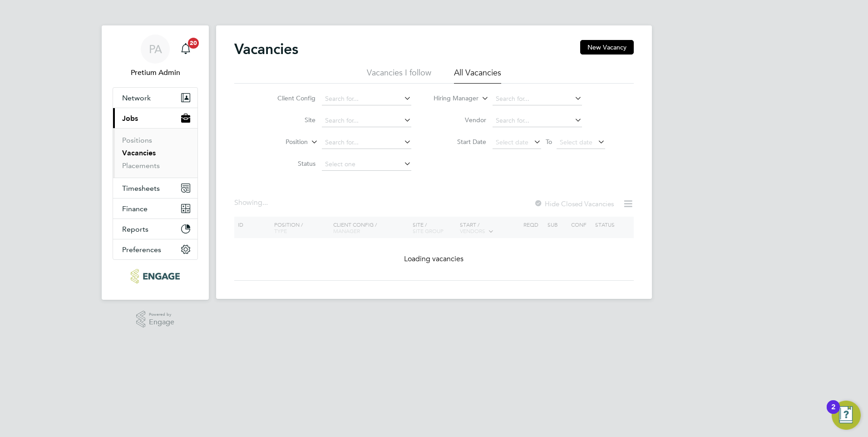  What do you see at coordinates (477, 75) in the screenshot?
I see `li: All Vacancies` at bounding box center [477, 75].